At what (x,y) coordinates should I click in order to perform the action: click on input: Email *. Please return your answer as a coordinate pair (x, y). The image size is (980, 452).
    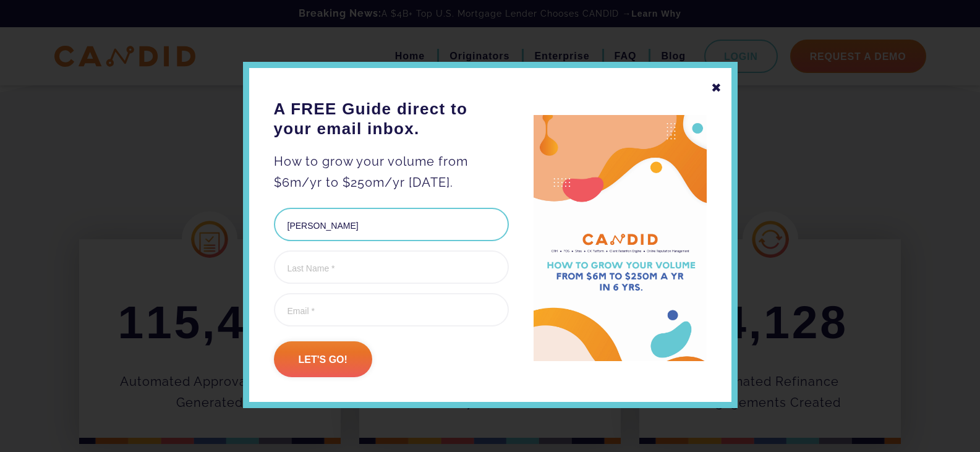
    Looking at the image, I should click on (392, 310).